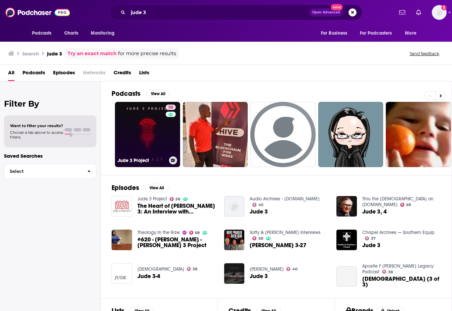 This screenshot has width=452, height=311. What do you see at coordinates (122, 239) in the screenshot?
I see `img: #620 - Lisa Fields - Jude 3 Project` at bounding box center [122, 239].